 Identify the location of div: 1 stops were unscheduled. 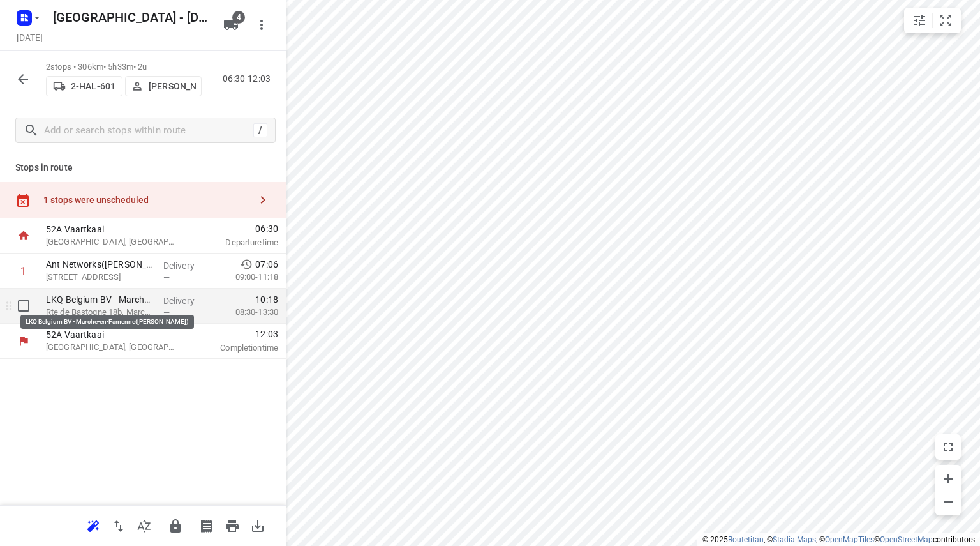
(147, 200).